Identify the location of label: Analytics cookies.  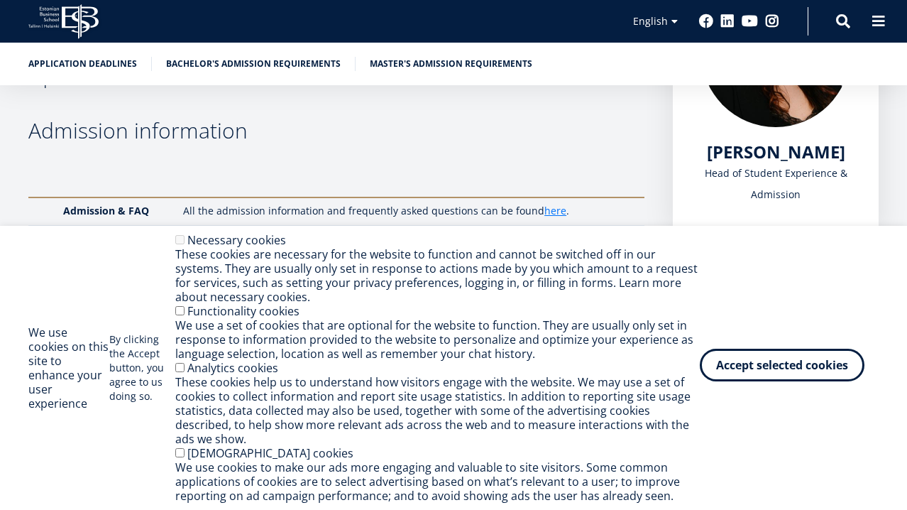
(233, 368).